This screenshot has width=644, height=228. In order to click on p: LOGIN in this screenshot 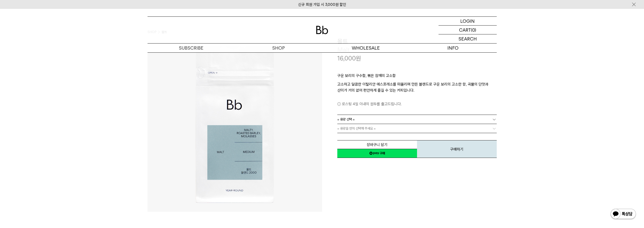, I will do `click(467, 21)`.